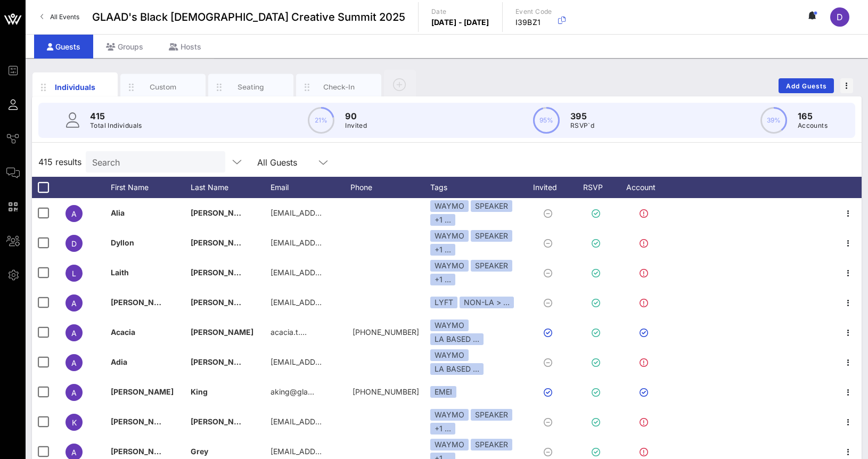 This screenshot has height=459, width=868. Describe the element at coordinates (251, 87) in the screenshot. I see `div: Seating` at that location.